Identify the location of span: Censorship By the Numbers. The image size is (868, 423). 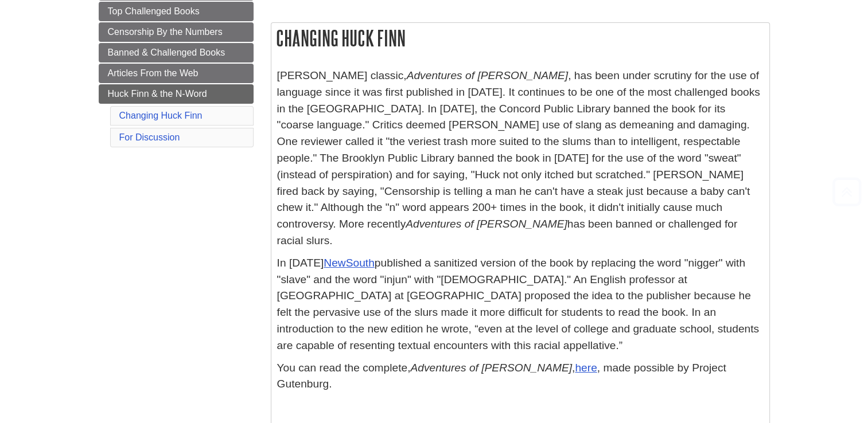
(165, 32).